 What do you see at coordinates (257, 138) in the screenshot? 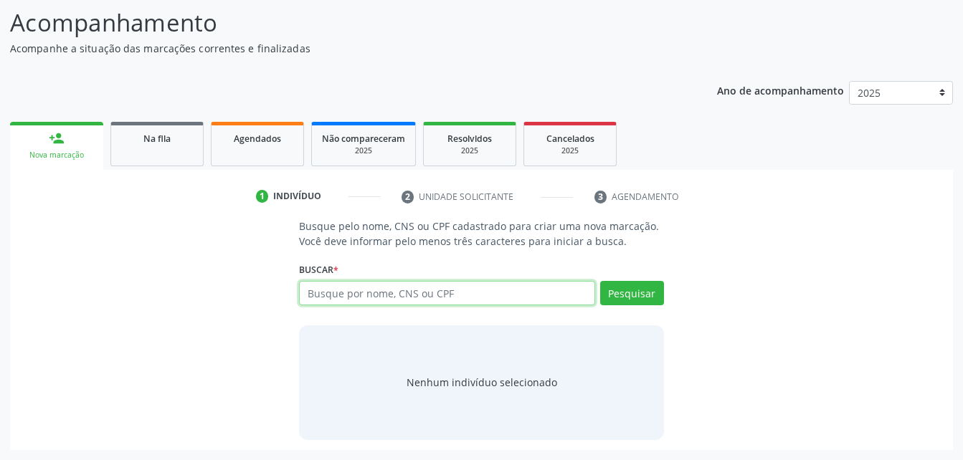
I see `span: Agendados` at bounding box center [257, 138].